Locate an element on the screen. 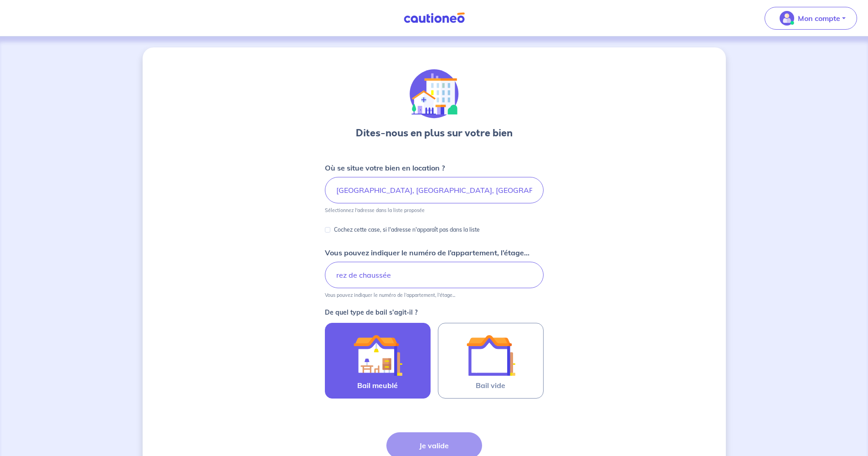  span: Bail vide is located at coordinates (490, 385).